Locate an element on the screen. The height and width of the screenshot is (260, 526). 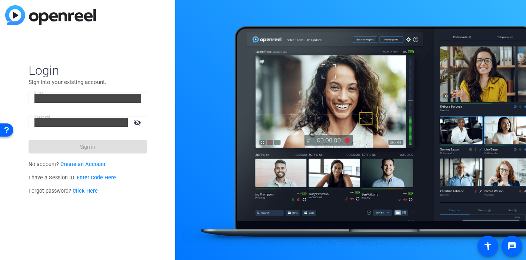
span: Forgot password? is located at coordinates (63, 191).